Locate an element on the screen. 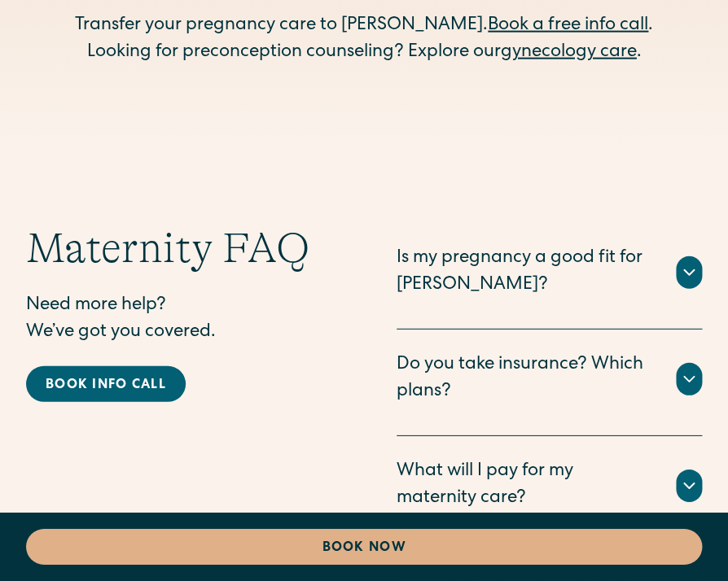 Image resolution: width=728 pixels, height=581 pixels. a: Book Now is located at coordinates (364, 547).